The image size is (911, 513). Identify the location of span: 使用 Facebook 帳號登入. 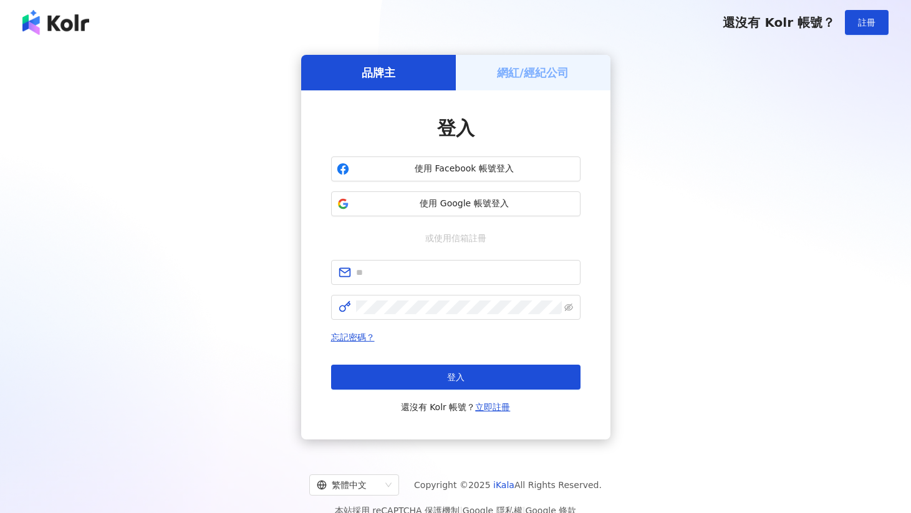
(465, 169).